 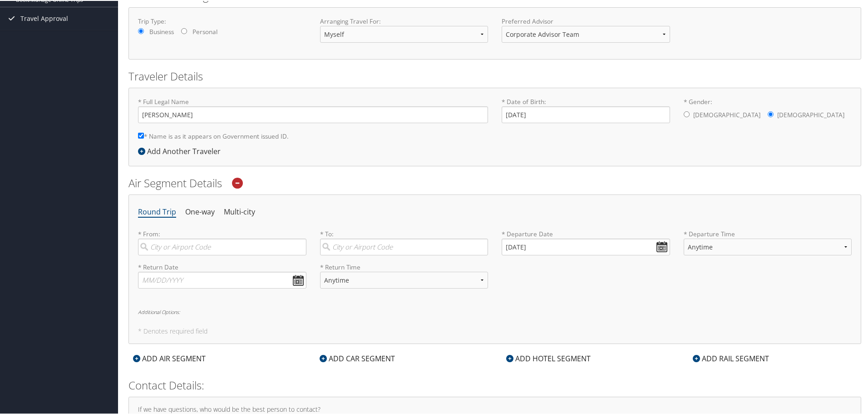 What do you see at coordinates (495, 310) in the screenshot?
I see `h6: Additional Options:` at bounding box center [495, 310].